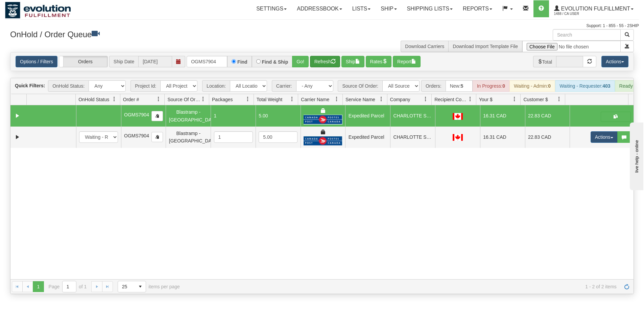 This screenshot has height=311, width=644. Describe the element at coordinates (322, 86) in the screenshot. I see `div: grid toolbar` at that location.